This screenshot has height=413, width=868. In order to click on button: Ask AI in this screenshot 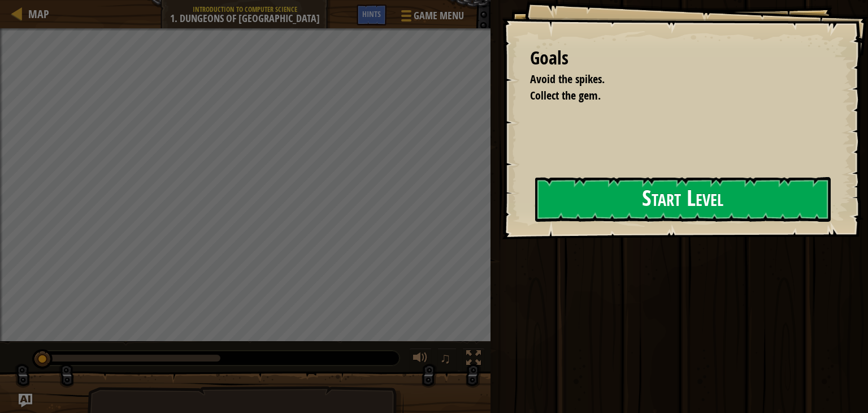, I will do `click(25, 400)`.